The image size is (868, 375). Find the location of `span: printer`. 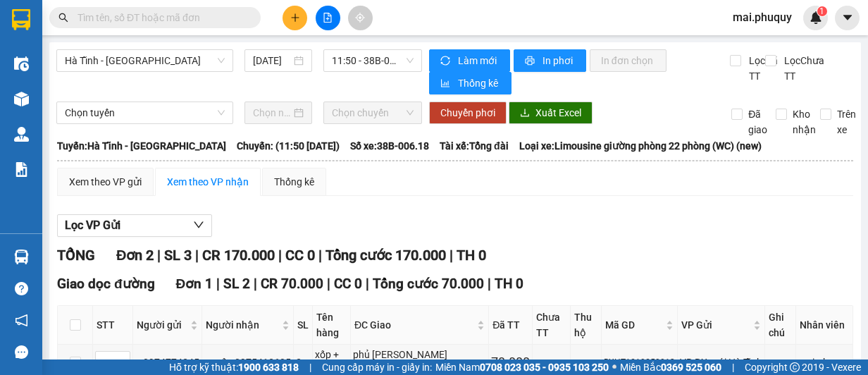

span: printer is located at coordinates (530, 61).